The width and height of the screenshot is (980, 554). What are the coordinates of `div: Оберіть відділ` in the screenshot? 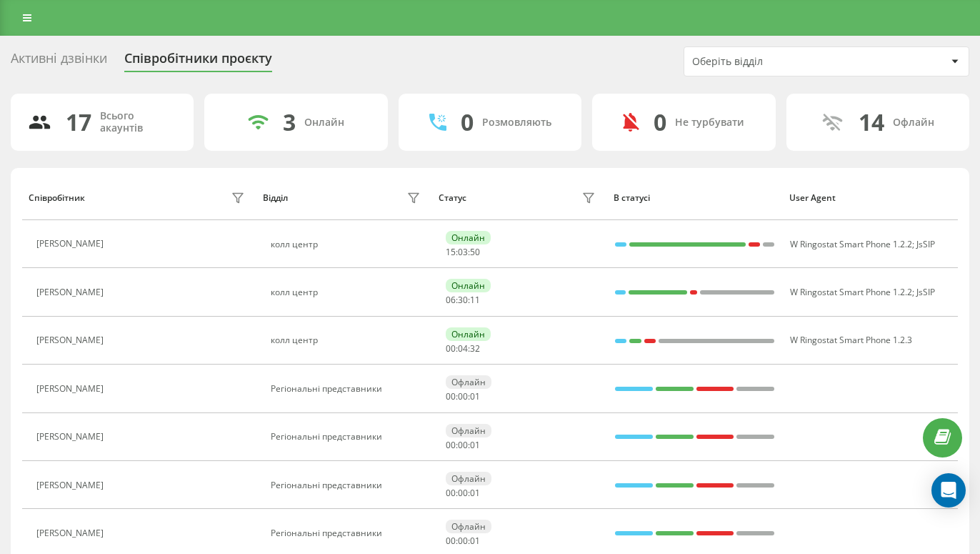 It's located at (777, 62).